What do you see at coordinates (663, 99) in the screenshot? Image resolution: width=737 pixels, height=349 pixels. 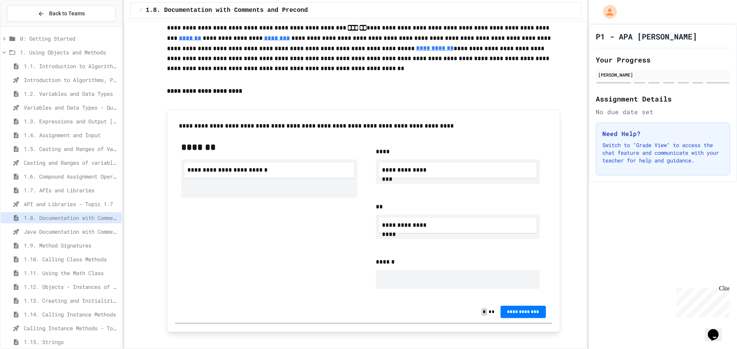 I see `h2: Assignment Details` at bounding box center [663, 99].